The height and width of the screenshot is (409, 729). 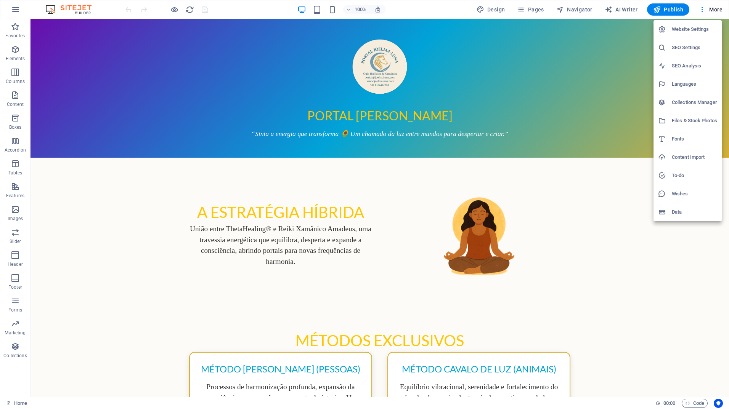 I want to click on h6: SEO Analysis, so click(x=694, y=66).